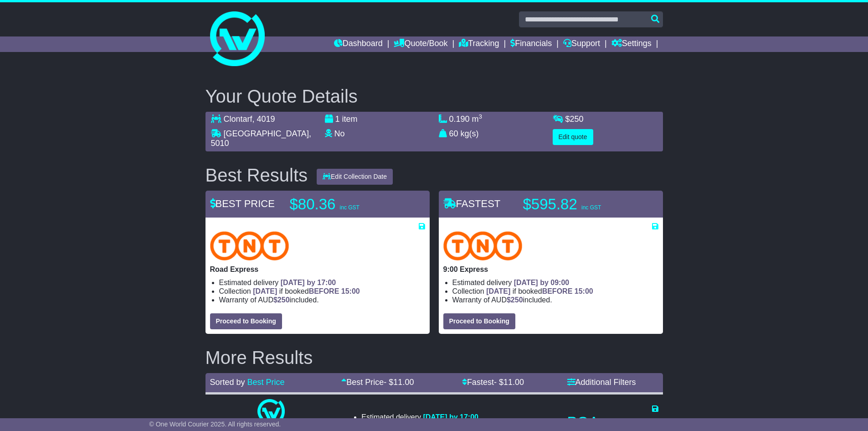 This screenshot has width=868, height=431. Describe the element at coordinates (347, 204) in the screenshot. I see `p: $80.36` at that location.